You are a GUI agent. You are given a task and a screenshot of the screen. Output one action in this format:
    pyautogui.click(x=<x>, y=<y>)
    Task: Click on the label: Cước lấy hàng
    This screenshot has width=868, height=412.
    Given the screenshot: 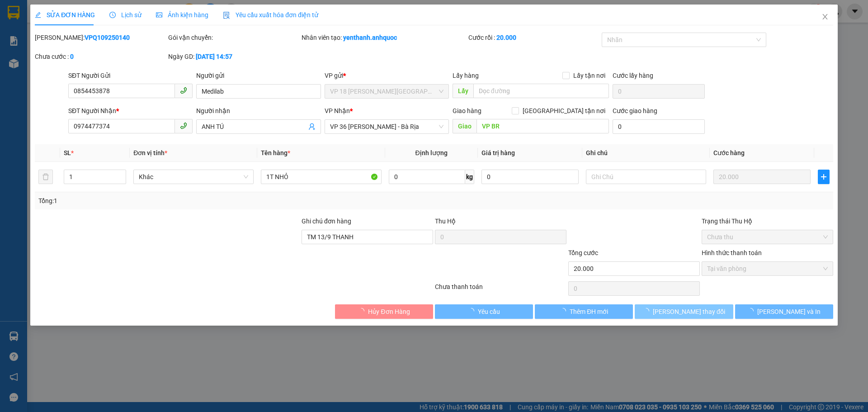 What is the action you would take?
    pyautogui.click(x=633, y=75)
    